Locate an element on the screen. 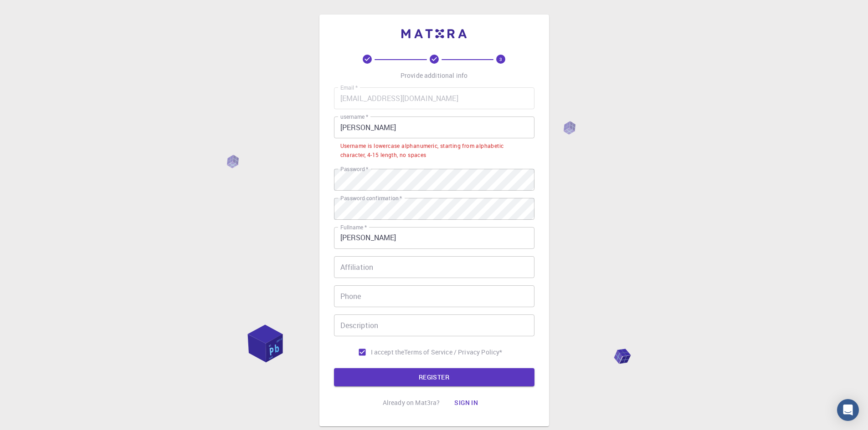 Image resolution: width=868 pixels, height=430 pixels. label: Email is located at coordinates (349, 87).